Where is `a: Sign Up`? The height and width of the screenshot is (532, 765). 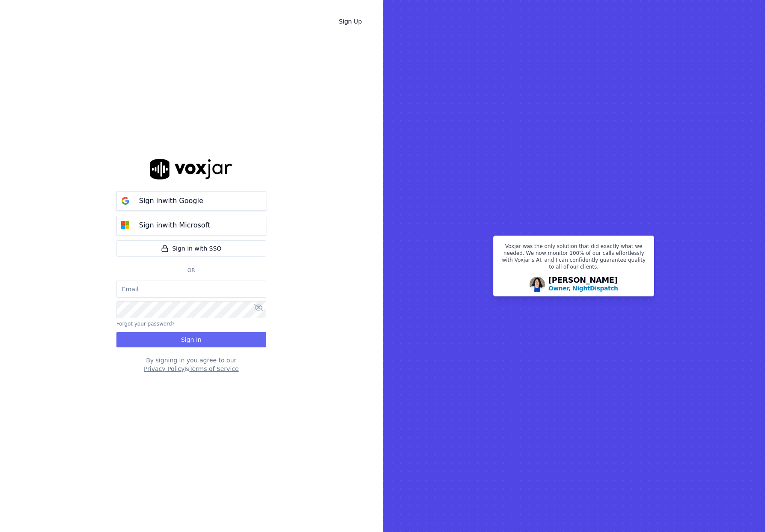
a: Sign Up is located at coordinates (350, 22).